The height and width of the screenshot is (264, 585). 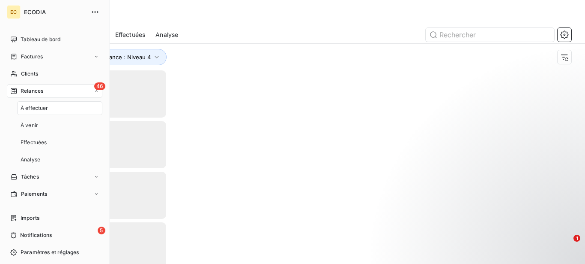 I want to click on span: À venir, so click(x=29, y=125).